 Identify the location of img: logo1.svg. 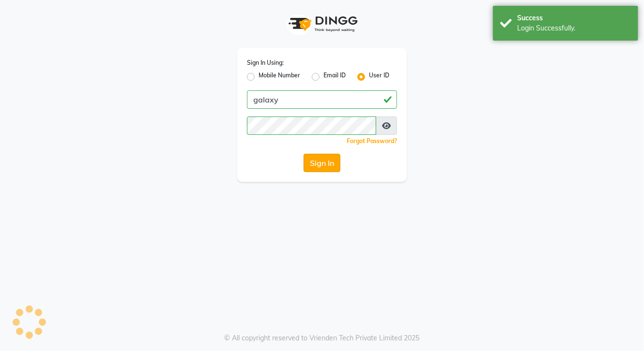
(322, 24).